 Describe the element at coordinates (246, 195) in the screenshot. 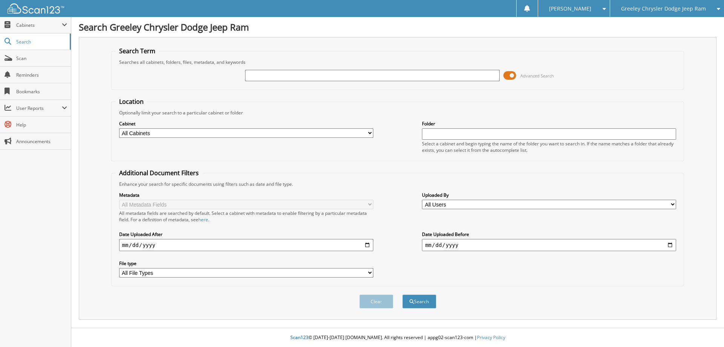

I see `label: Metadata` at that location.